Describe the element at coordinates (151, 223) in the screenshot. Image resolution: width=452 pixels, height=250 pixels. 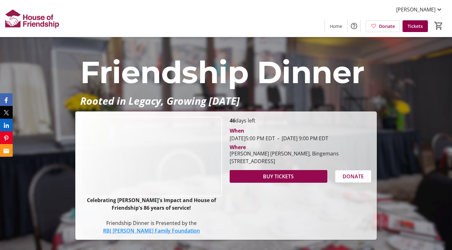
I see `p: Friendship Dinner is Presented by the` at that location.